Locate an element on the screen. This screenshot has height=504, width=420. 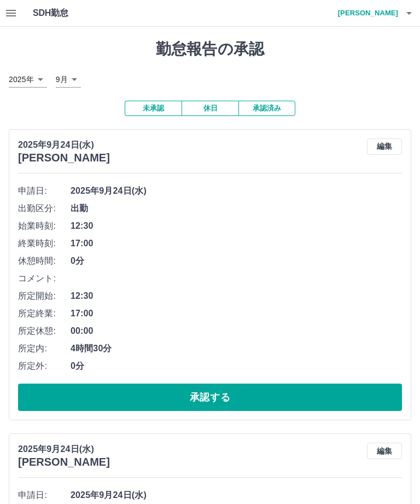
button: 承認する is located at coordinates (210, 397).